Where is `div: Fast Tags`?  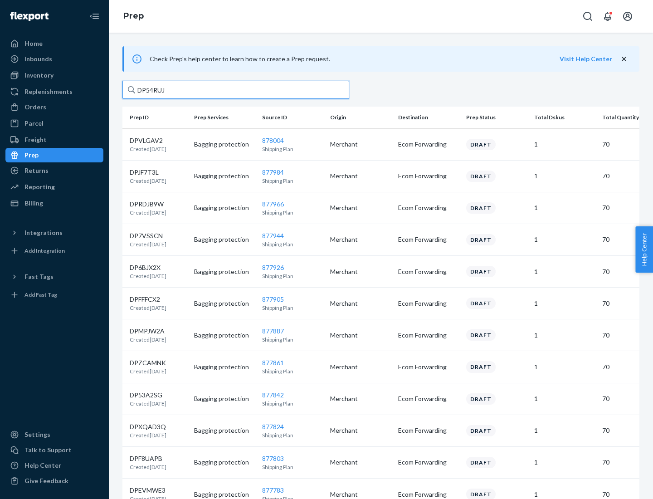
div: Fast Tags is located at coordinates (39, 277).